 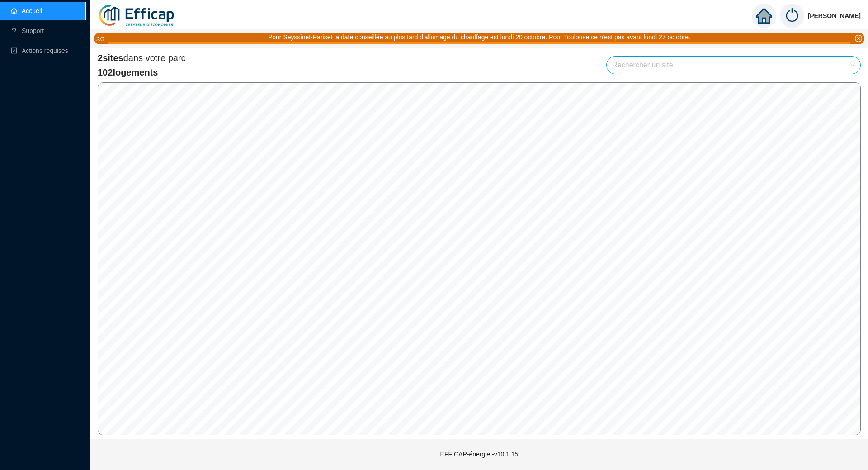 What do you see at coordinates (479, 259) in the screenshot?
I see `canvas: Map` at bounding box center [479, 259].